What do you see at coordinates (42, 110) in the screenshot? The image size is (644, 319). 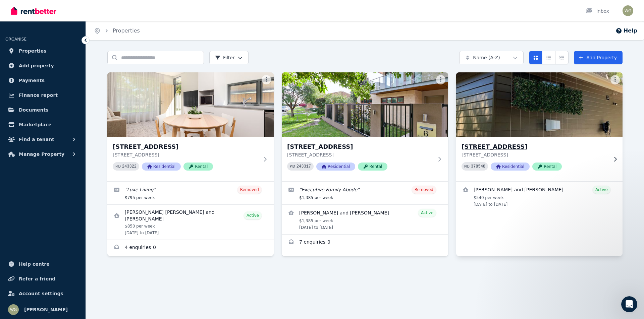 I see `a: Documents` at bounding box center [42, 110].